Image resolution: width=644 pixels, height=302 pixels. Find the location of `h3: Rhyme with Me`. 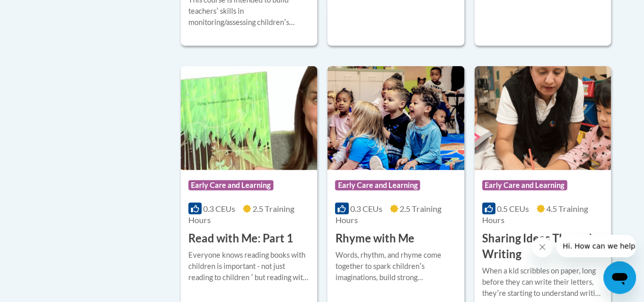

h3: Rhyme with Me is located at coordinates (374, 238).